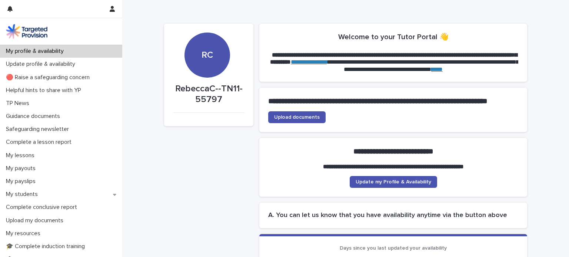 This screenshot has height=257, width=569. Describe the element at coordinates (39, 129) in the screenshot. I see `p: Safeguarding newsletter` at that location.